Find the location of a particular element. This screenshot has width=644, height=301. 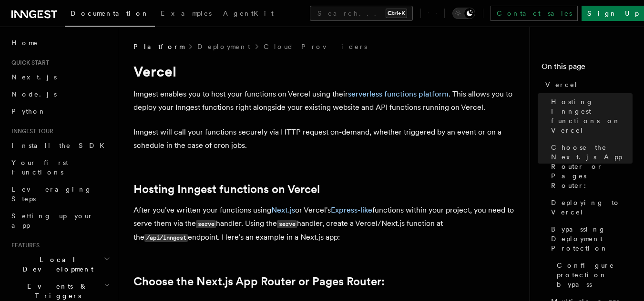

h1: Vercel is located at coordinates (324, 71).